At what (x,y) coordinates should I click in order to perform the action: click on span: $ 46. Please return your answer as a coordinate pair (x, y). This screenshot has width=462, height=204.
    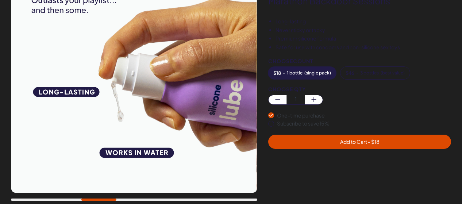
    Looking at the image, I should click on (350, 73).